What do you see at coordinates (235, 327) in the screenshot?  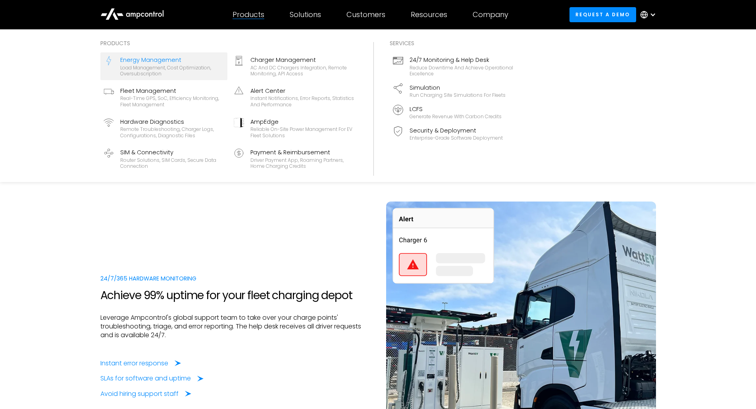 I see `p: Leverage Ampcontrol's global support team to take over your charge points' troubleshooting, triag...` at bounding box center [235, 327].